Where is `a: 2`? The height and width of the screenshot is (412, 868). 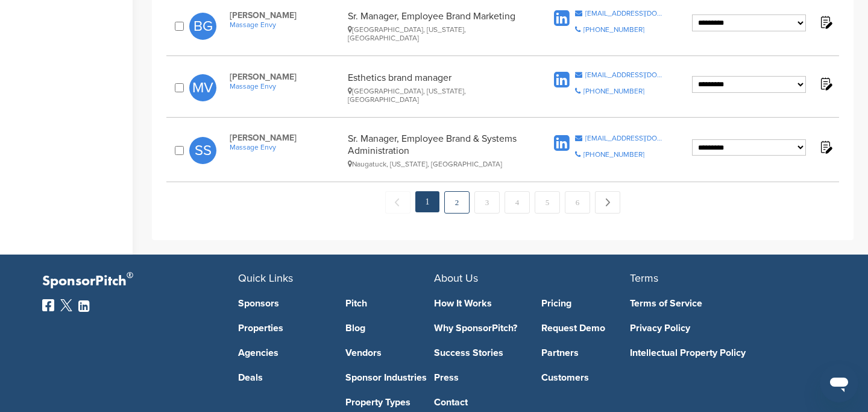
a: 2 is located at coordinates (457, 202).